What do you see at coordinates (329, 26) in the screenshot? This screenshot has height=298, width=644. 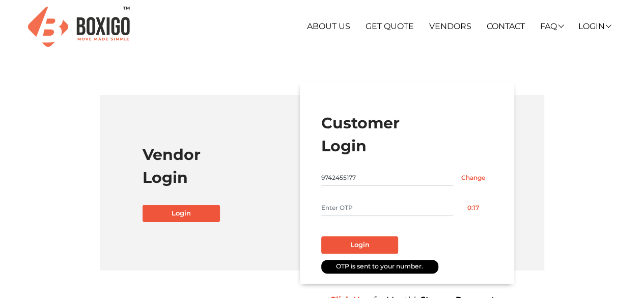 I see `a: About Us` at bounding box center [329, 26].